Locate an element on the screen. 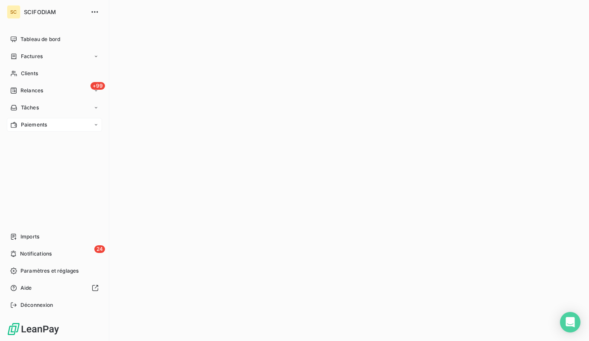  span: Déconnexion is located at coordinates (37, 305).